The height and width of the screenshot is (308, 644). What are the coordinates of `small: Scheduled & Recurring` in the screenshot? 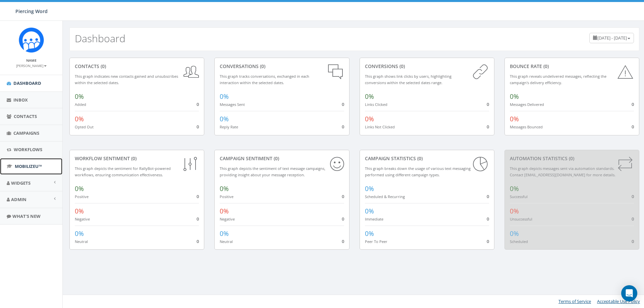 It's located at (385, 197).